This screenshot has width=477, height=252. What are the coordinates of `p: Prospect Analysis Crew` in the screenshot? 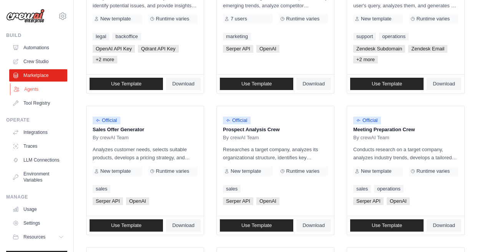 It's located at (275, 129).